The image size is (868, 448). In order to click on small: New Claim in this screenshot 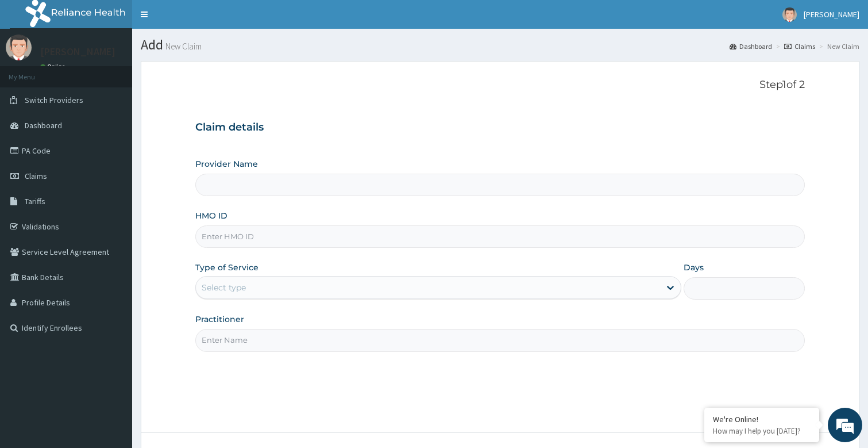, I will do `click(182, 46)`.